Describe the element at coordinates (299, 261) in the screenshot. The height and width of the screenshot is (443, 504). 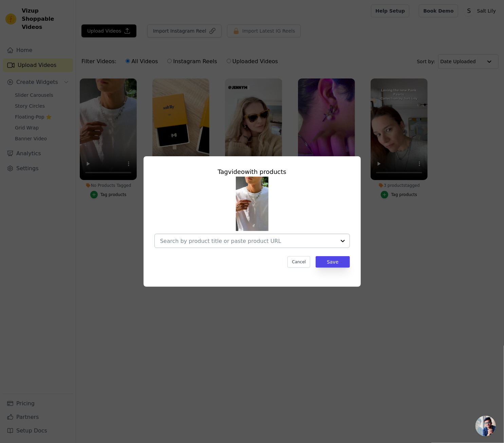
I see `button: Cancel` at that location.